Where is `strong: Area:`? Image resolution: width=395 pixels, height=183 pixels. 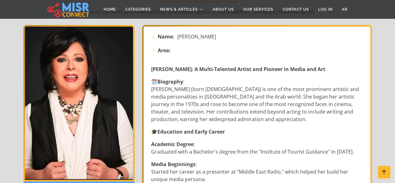
strong: Area: is located at coordinates (164, 50).